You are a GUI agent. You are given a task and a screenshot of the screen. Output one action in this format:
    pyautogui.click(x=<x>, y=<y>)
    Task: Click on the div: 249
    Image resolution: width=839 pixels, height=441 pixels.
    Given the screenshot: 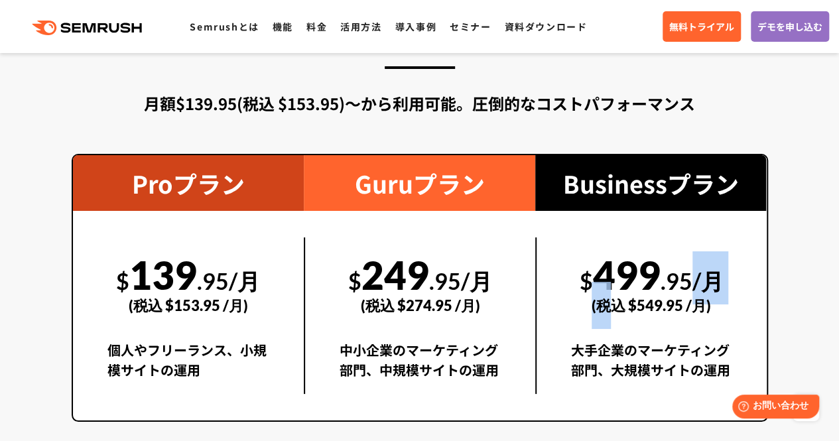 What is the action you would take?
    pyautogui.click(x=420, y=283)
    